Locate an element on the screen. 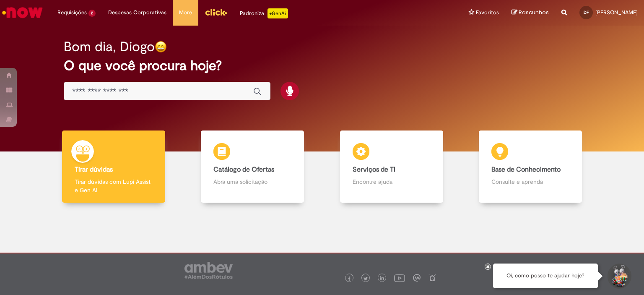 The width and height of the screenshot is (644, 295). p: Tirar dúvidas com Lupi Assist e Gen Ai is located at coordinates (114, 186).